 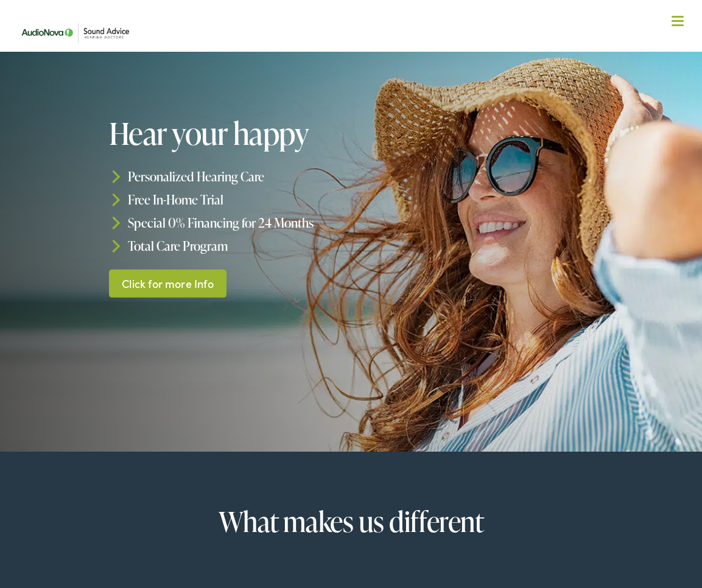 What do you see at coordinates (351, 521) in the screenshot?
I see `h2: What makes us different` at bounding box center [351, 521].